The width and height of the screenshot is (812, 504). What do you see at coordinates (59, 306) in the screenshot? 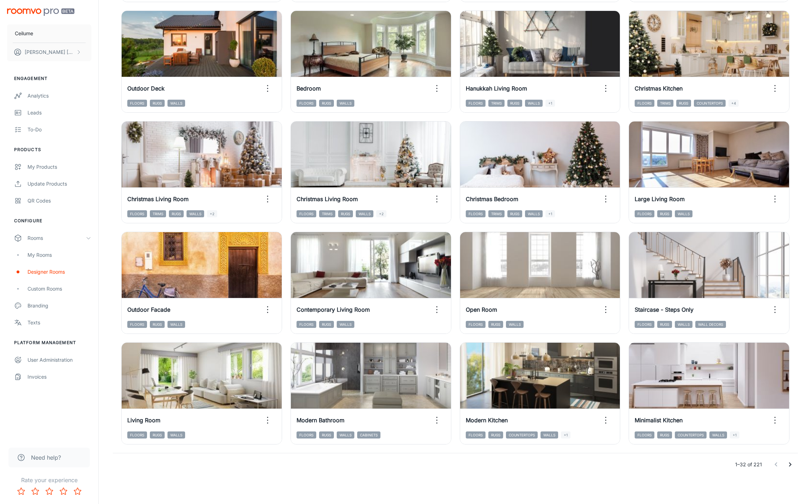
I see `div: Branding` at bounding box center [59, 306].